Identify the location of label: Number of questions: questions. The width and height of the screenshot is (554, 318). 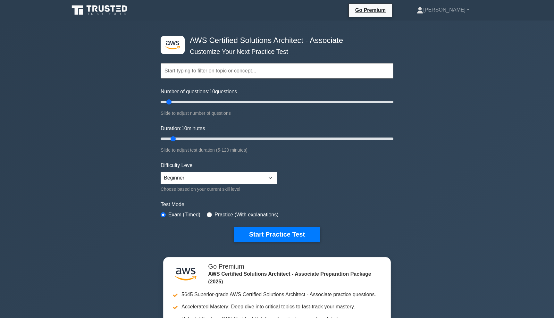
(199, 92).